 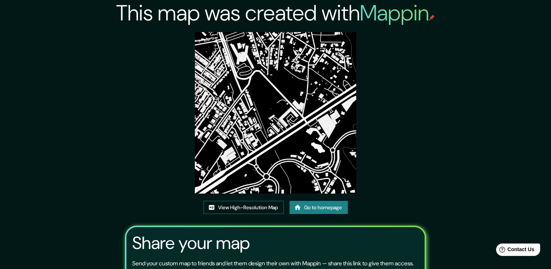 What do you see at coordinates (244, 207) in the screenshot?
I see `a: View High-Resolution Map` at bounding box center [244, 207].